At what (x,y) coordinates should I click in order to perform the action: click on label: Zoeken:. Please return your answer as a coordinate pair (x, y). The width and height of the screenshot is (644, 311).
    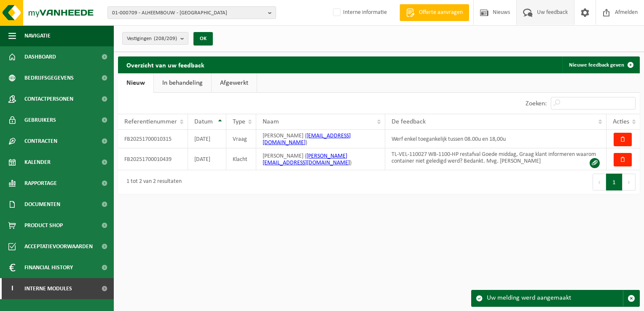
    Looking at the image, I should click on (536, 104).